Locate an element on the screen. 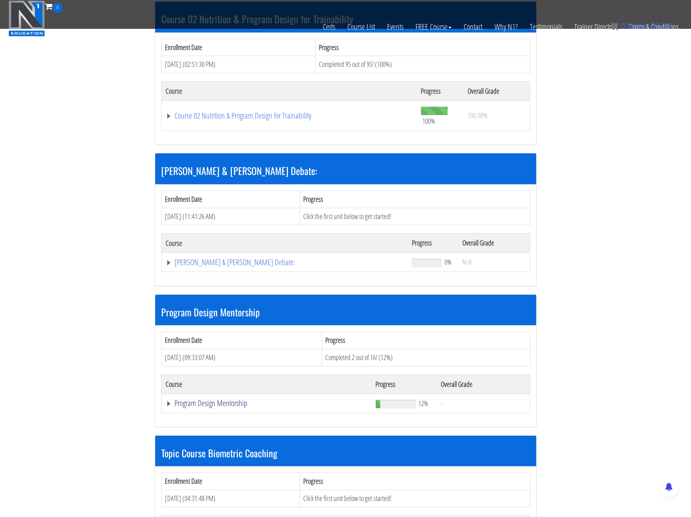 The image size is (691, 517). h3: Topic Course Biometric Coaching is located at coordinates (345, 453).